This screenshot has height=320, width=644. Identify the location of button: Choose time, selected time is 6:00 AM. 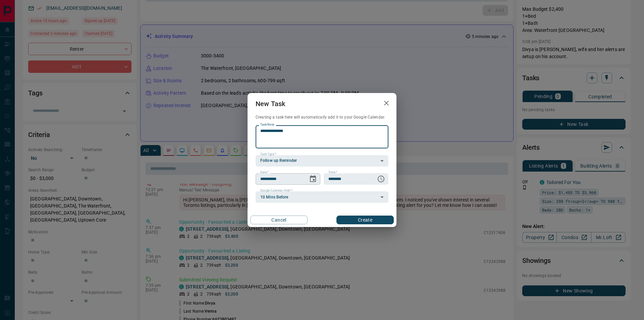
(381, 179).